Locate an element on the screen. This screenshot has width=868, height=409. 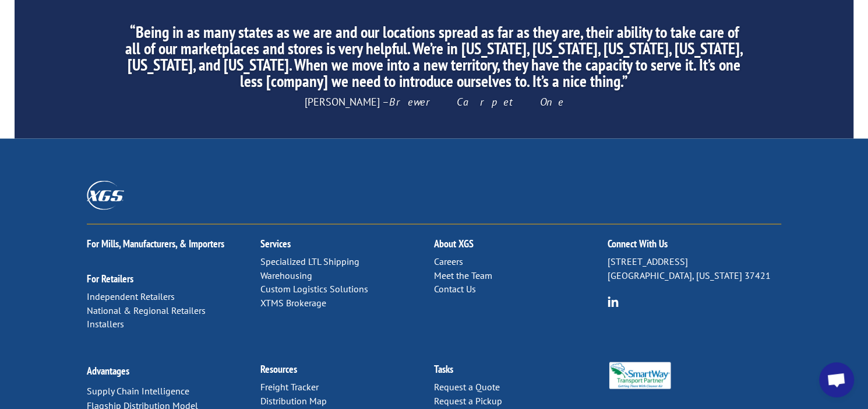
a: Advantages is located at coordinates (108, 370).